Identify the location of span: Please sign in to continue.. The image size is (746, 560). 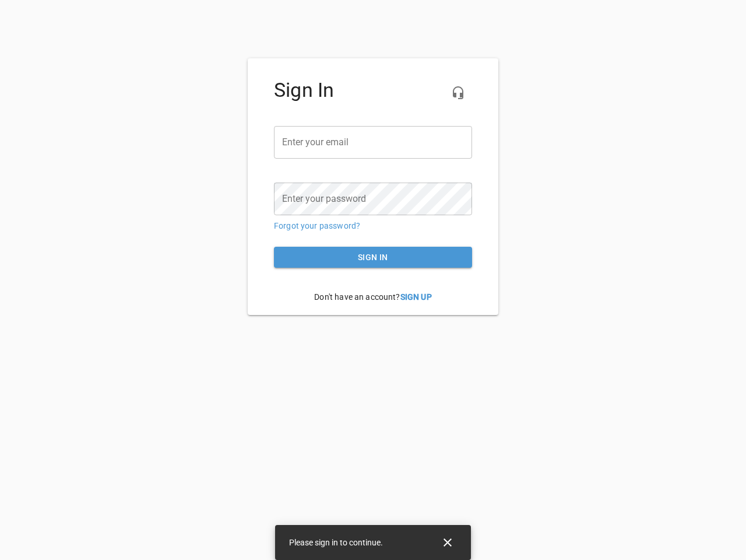
(336, 542).